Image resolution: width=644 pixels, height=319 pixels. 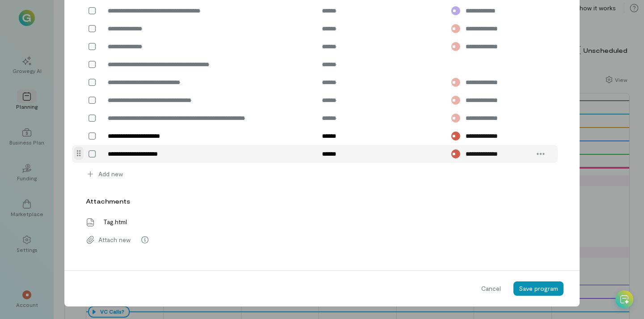 What do you see at coordinates (115, 240) in the screenshot?
I see `span: Attach new` at bounding box center [115, 240].